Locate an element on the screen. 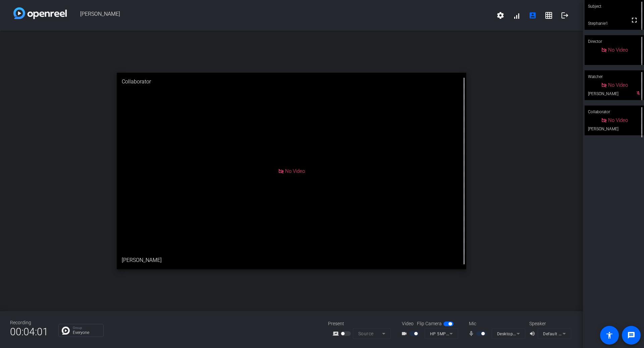 The height and width of the screenshot is (348, 644). mat-icon: screen_share_outline is located at coordinates (336, 334).